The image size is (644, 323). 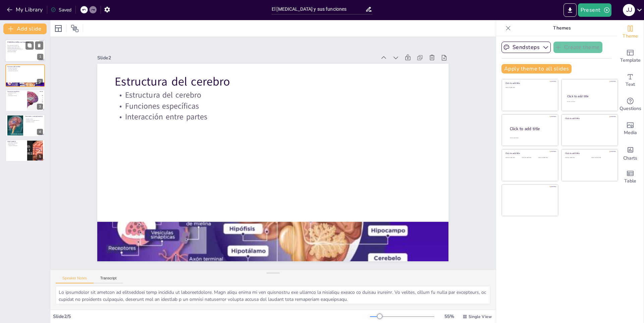 What do you see at coordinates (319, 9) in the screenshot?
I see `input: Insert title` at bounding box center [319, 9].